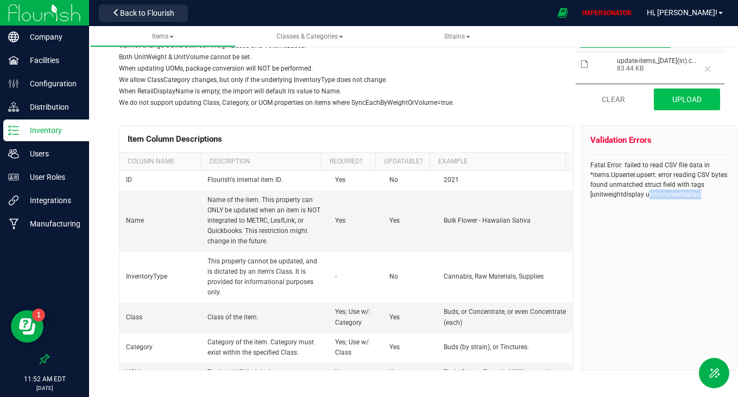 The height and width of the screenshot is (397, 738). Describe the element at coordinates (356, 347) in the screenshot. I see `td: Yes; Use w/: Class` at that location.